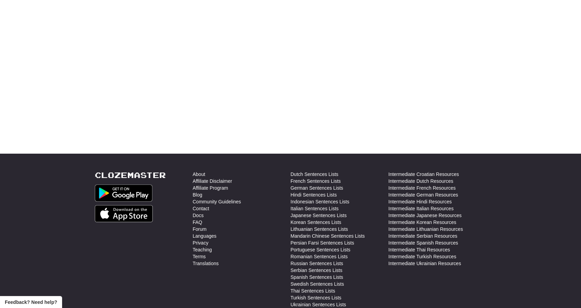  Describe the element at coordinates (199, 257) in the screenshot. I see `a: Terms` at that location.